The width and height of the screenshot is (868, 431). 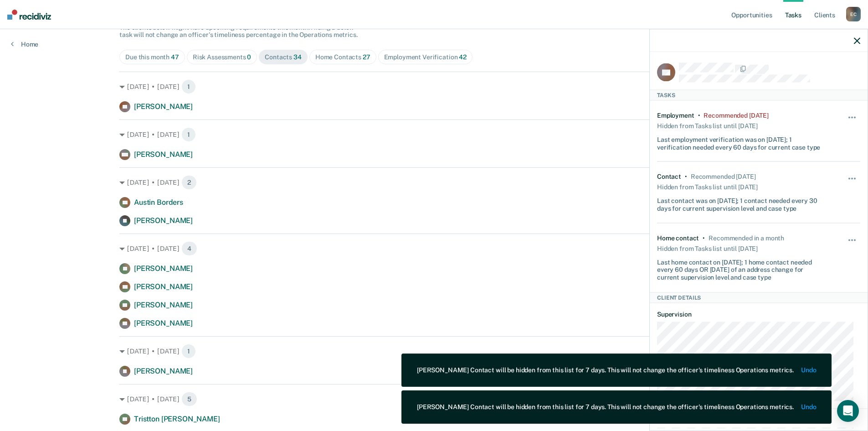 I want to click on span: 27, so click(x=367, y=57).